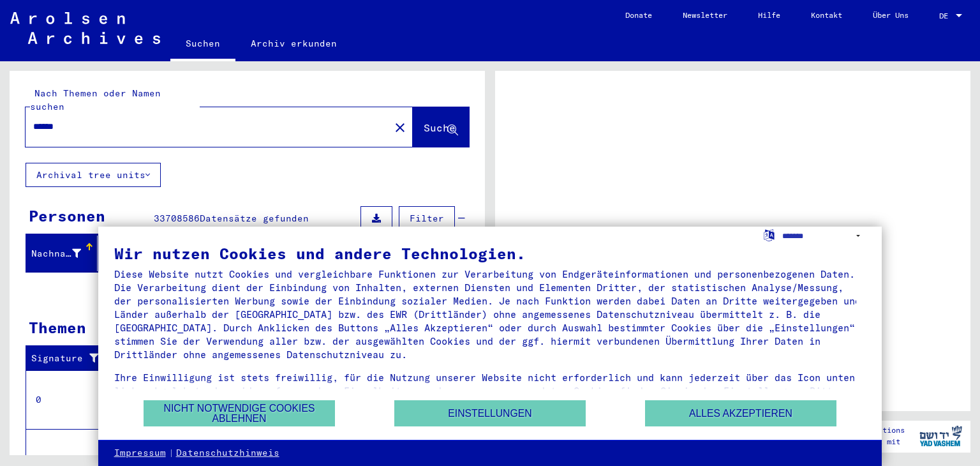 The image size is (980, 466). What do you see at coordinates (490, 391) in the screenshot?
I see `div: Ihre Einwilligung ist stets freiwillig, für die Nutzung unserer Website nicht erforderlich und ka...` at bounding box center [490, 391].